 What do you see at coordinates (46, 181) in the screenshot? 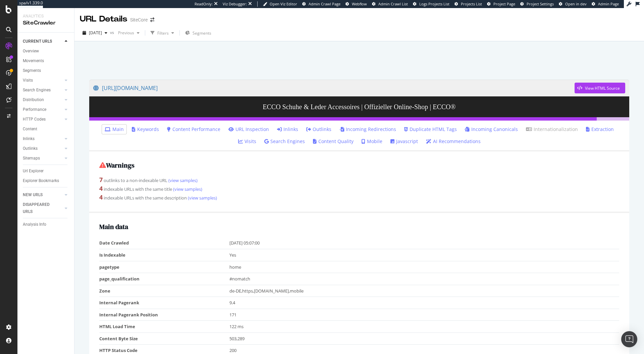
I see `a: Explorer Bookmarks` at bounding box center [46, 181].